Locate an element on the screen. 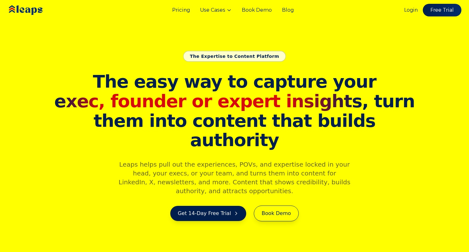  span: them into content that builds authority is located at coordinates (234, 130).